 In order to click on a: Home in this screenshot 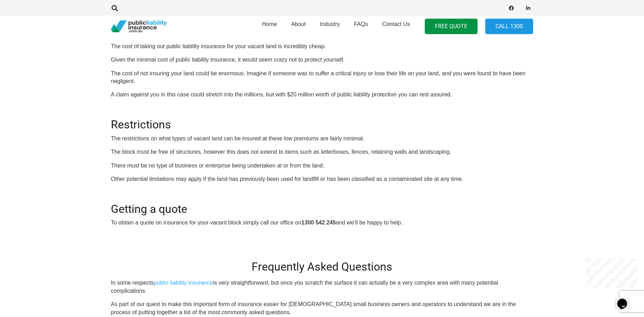, I will do `click(269, 26)`.